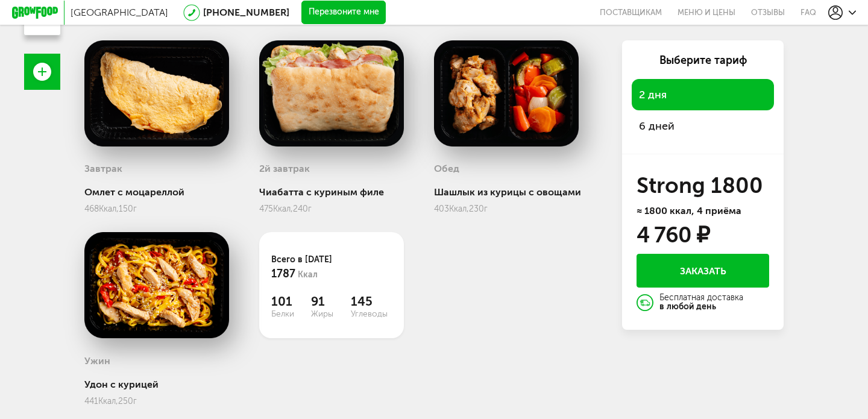 Image resolution: width=868 pixels, height=419 pixels. I want to click on span: Жиры, so click(331, 314).